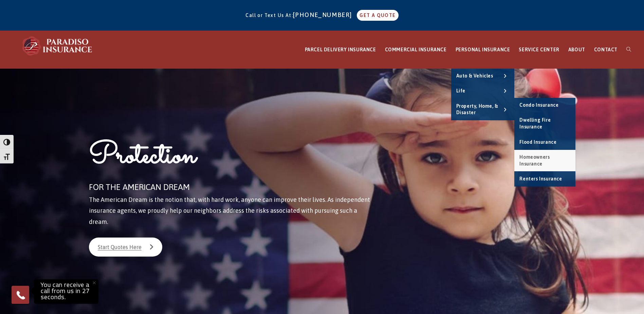  Describe the element at coordinates (483, 109) in the screenshot. I see `a: Property, Home, & Disaster` at that location.